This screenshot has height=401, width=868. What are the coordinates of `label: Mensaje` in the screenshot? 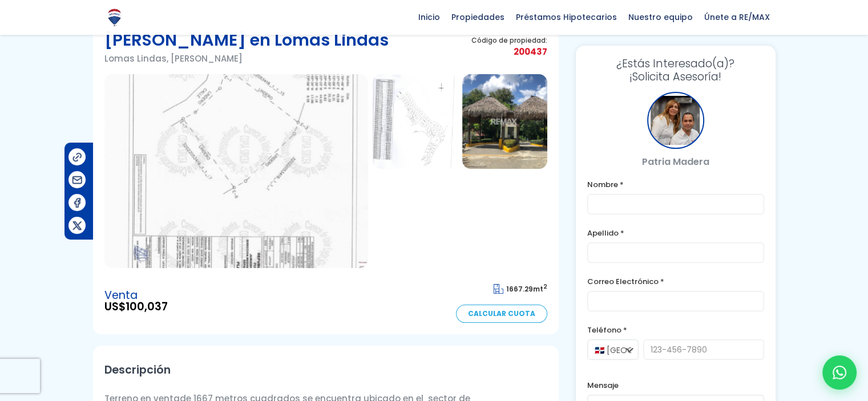 It's located at (675, 385).